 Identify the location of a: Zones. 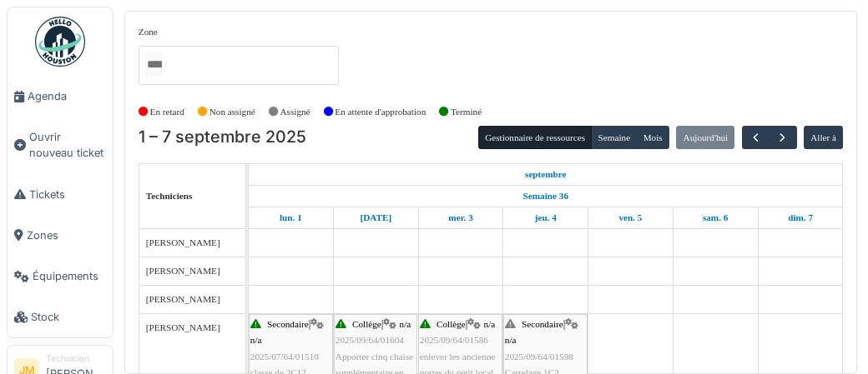
(60, 235).